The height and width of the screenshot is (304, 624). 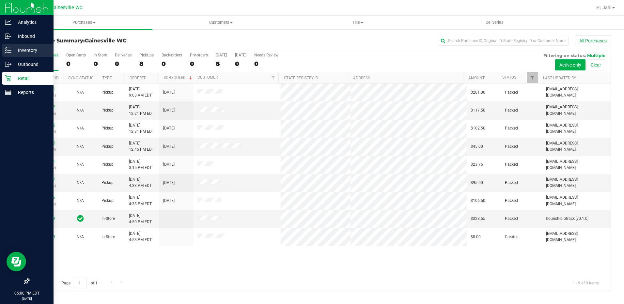 What do you see at coordinates (273, 78) in the screenshot?
I see `a: Filter` at bounding box center [273, 78].